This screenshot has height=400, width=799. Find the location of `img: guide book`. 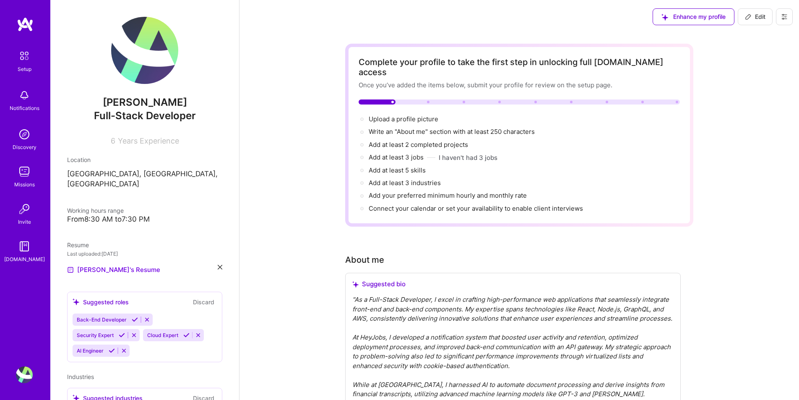

img: guide book is located at coordinates (24, 246).